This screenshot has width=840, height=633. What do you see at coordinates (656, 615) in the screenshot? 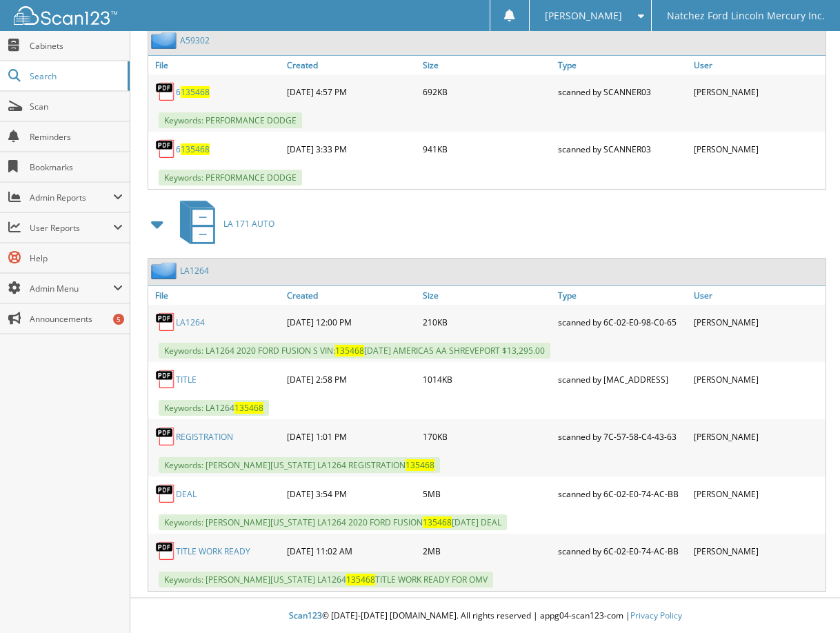
I see `a: Privacy Policy` at bounding box center [656, 615].